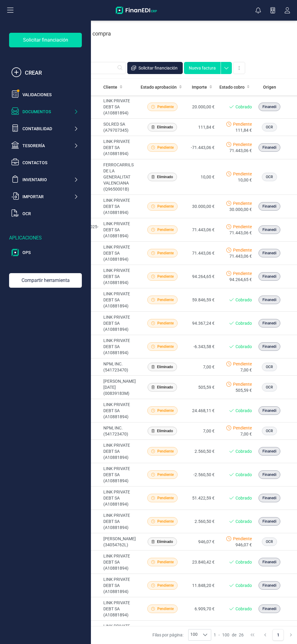  What do you see at coordinates (52, 73) in the screenshot?
I see `div: CREAR` at bounding box center [52, 73].